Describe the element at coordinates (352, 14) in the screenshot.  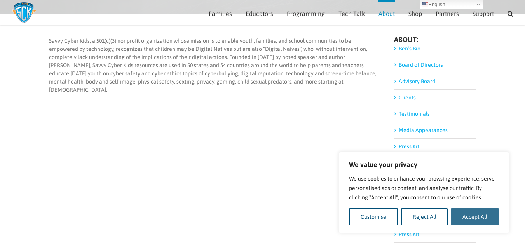
I see `span: Tech Talk` at that location.